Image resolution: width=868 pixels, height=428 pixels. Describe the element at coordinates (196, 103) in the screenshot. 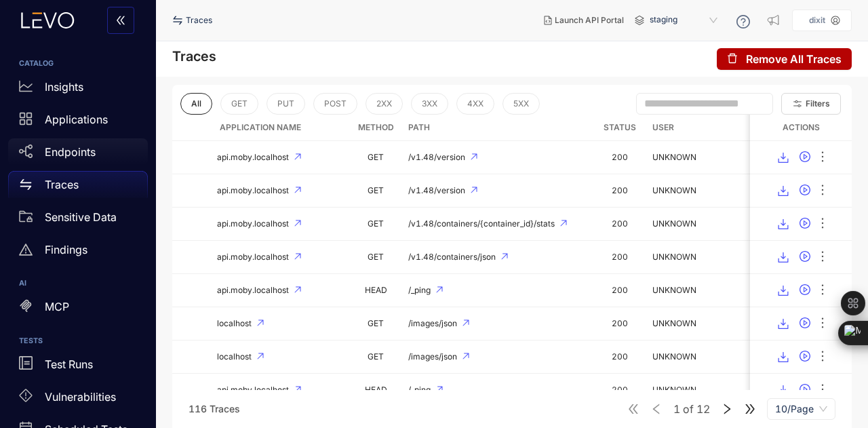

I see `button: All` at that location.